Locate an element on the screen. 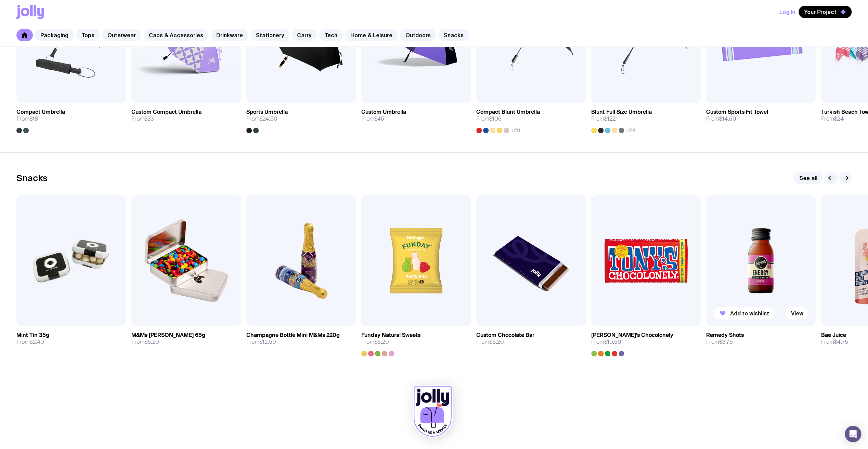 The width and height of the screenshot is (868, 449). h3: Custom Chocolate Bar is located at coordinates (505, 335).